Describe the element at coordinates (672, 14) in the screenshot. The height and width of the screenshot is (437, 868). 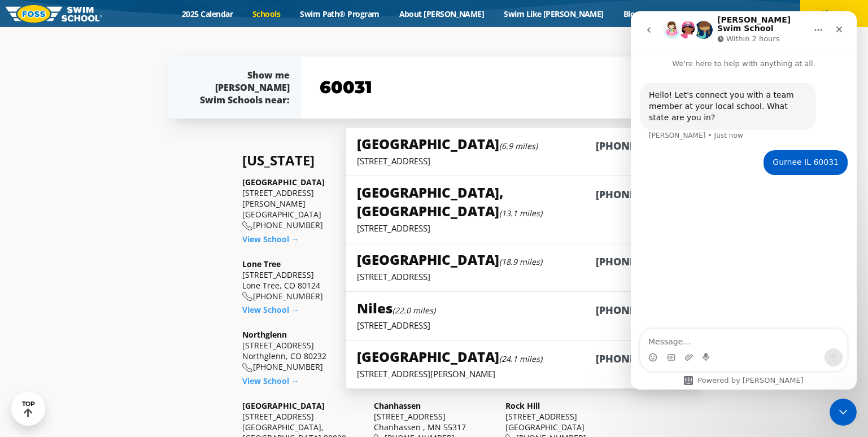
I see `a: Careers` at that location.